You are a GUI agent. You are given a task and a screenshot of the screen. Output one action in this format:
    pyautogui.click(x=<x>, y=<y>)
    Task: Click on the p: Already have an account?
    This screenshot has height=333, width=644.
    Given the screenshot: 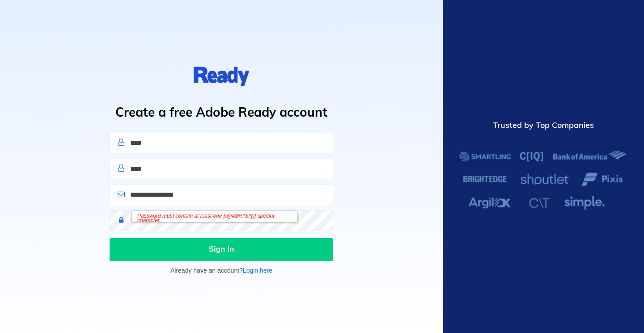 What is the action you would take?
    pyautogui.click(x=222, y=270)
    